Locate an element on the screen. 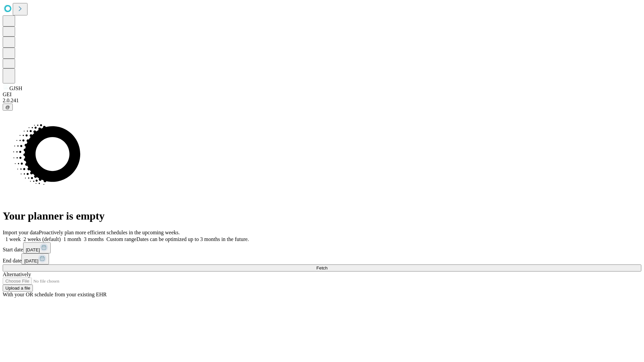 This screenshot has height=362, width=644. span: Custom range is located at coordinates (121, 239).